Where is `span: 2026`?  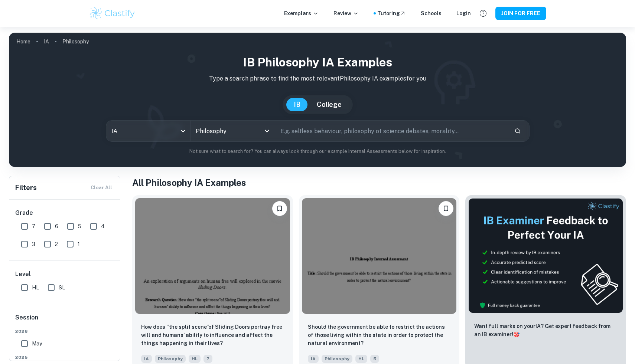
span: 2026 is located at coordinates (65, 331).